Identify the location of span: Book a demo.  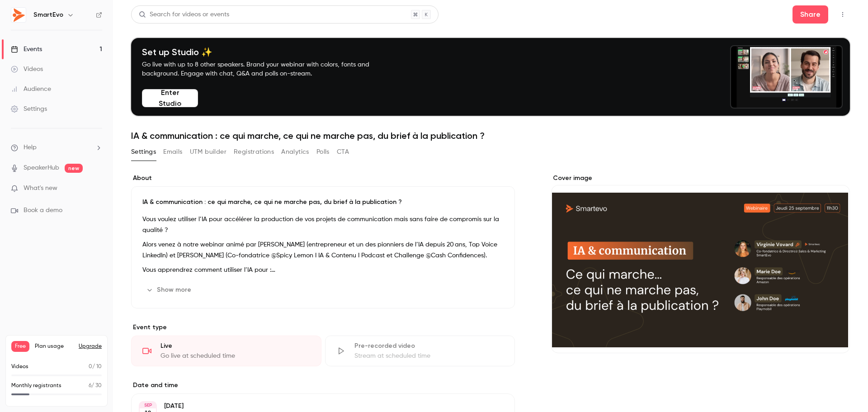
(43, 210).